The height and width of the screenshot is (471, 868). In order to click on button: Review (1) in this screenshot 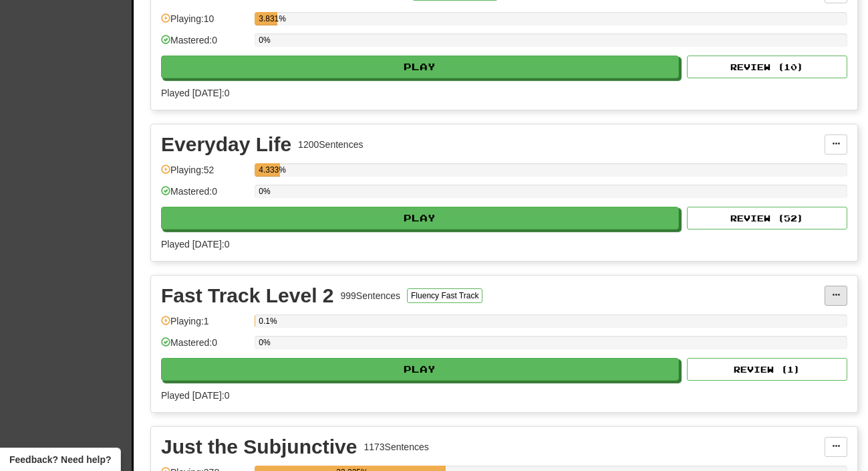, I will do `click(768, 369)`.